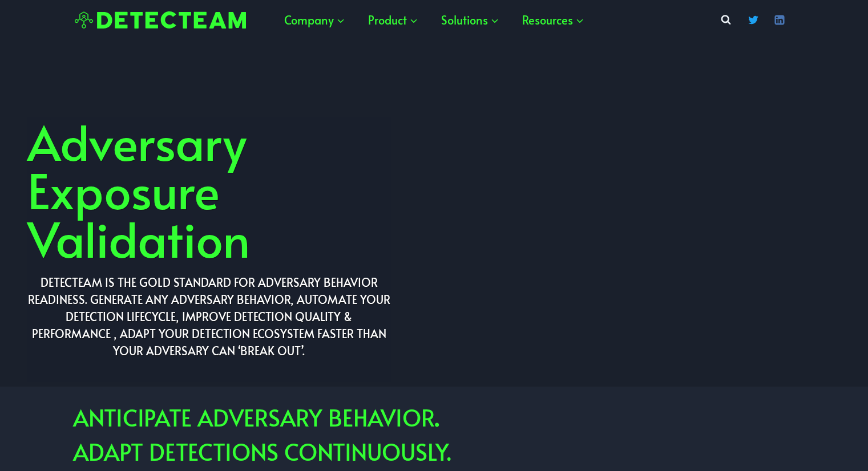 The width and height of the screenshot is (868, 471). I want to click on a: Product, so click(393, 20).